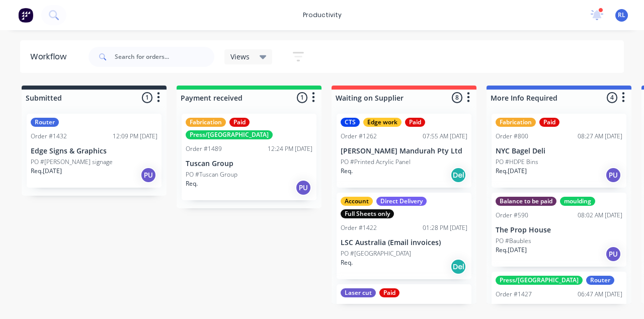 The image size is (644, 319). I want to click on div: Direct Delivery, so click(401, 201).